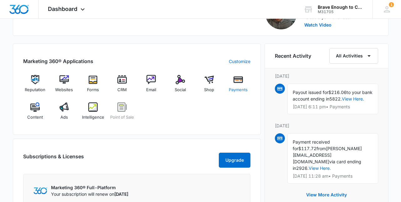  I want to click on span: 5822., so click(335, 99).